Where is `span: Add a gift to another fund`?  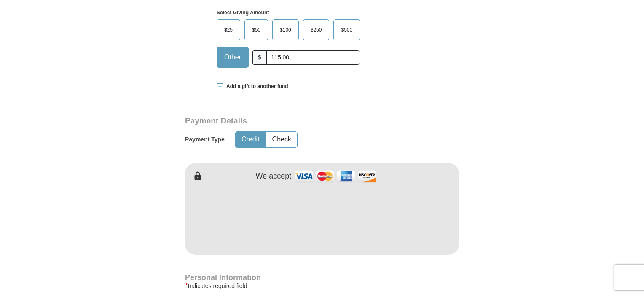
span: Add a gift to another fund is located at coordinates (256, 86).